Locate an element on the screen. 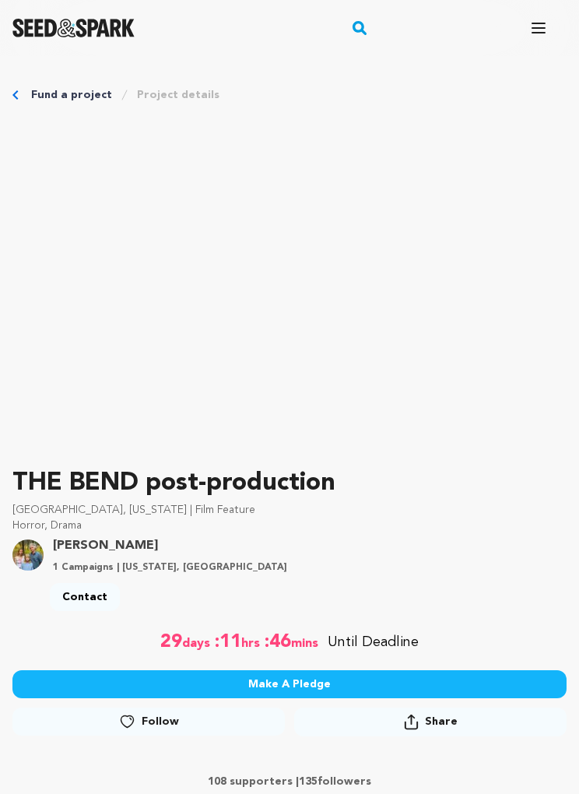 The image size is (579, 794). button: Share is located at coordinates (430, 722).